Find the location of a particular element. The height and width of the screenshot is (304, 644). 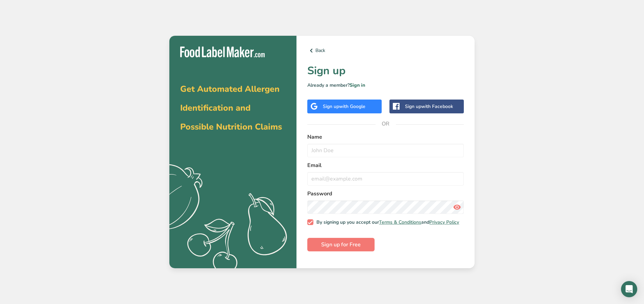

label: Name is located at coordinates (385, 137).